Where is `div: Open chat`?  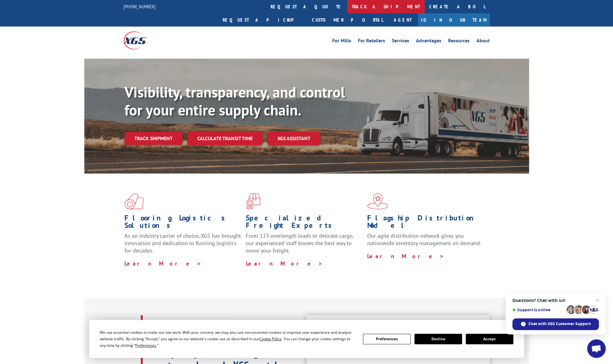 div: Open chat is located at coordinates (596, 348).